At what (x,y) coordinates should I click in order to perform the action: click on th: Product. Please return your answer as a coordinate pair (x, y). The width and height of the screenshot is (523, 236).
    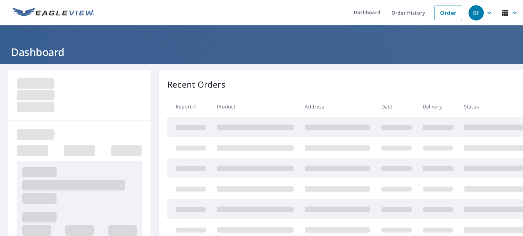
    Looking at the image, I should click on (255, 106).